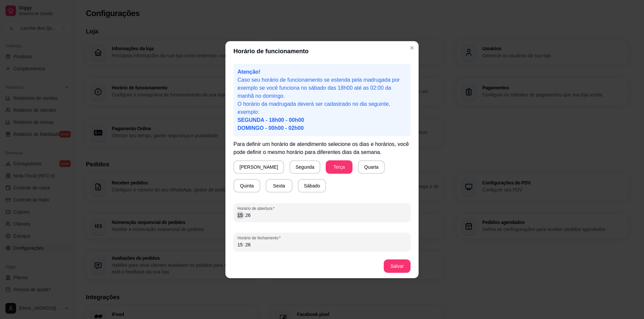  Describe the element at coordinates (322, 72) in the screenshot. I see `p: Atenção!` at that location.